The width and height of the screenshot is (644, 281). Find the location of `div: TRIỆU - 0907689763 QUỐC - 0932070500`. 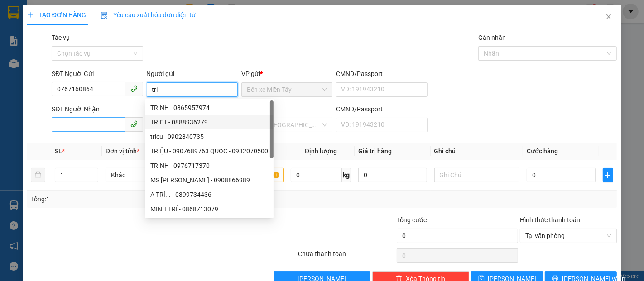

div: TRIỆU - 0907689763 QUỐC - 0932070500 is located at coordinates (209, 151).